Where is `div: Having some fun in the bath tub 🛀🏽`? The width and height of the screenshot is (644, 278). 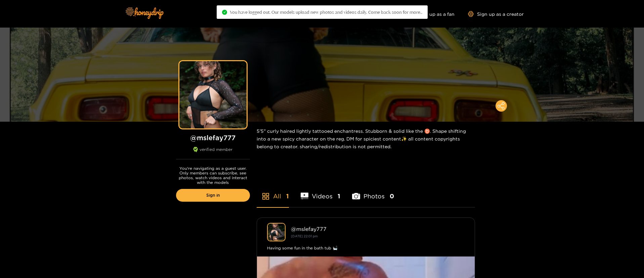
div: Having some fun in the bath tub 🛀🏽 is located at coordinates (366, 248).